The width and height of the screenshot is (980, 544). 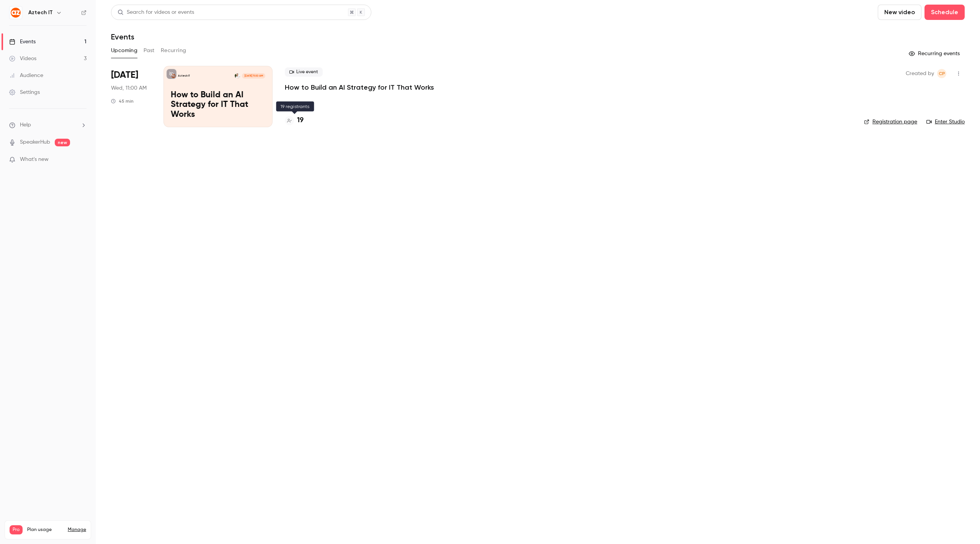 What do you see at coordinates (22, 59) in the screenshot?
I see `div: Videos` at bounding box center [22, 59].